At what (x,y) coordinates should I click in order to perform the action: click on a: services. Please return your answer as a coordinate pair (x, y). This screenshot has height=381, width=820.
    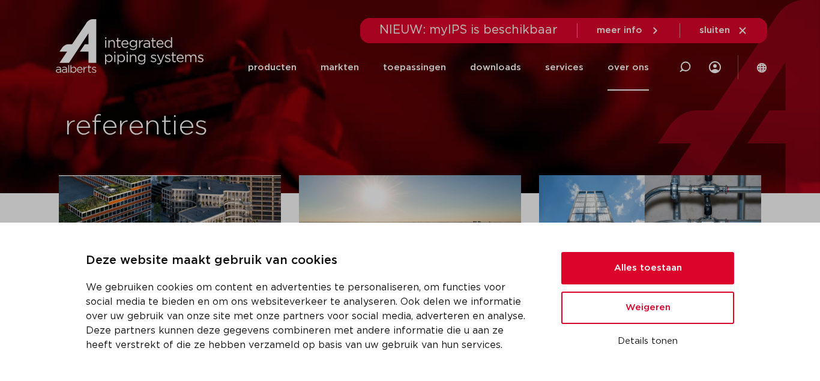
    Looking at the image, I should click on (564, 67).